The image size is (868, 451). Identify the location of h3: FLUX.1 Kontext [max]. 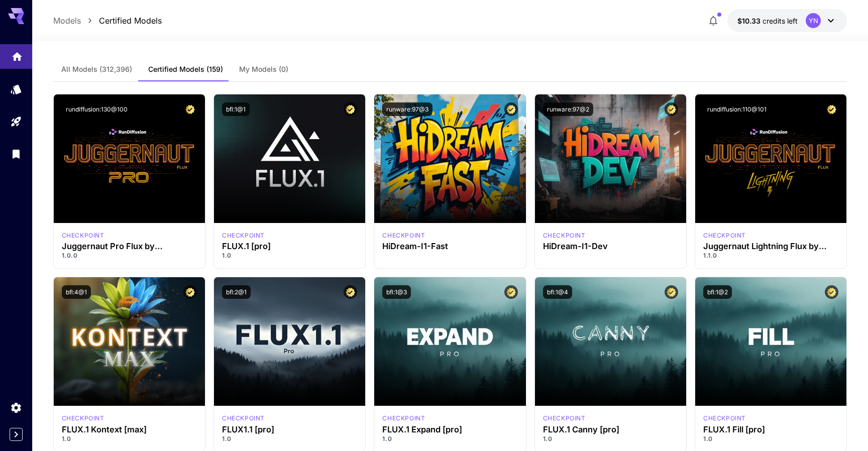
(129, 430).